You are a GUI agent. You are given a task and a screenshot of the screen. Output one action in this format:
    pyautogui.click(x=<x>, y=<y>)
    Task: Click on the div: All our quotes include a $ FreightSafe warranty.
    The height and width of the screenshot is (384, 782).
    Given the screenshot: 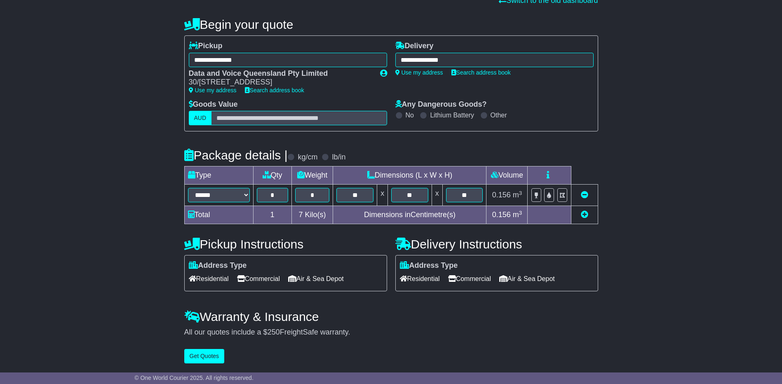 What is the action you would take?
    pyautogui.click(x=391, y=333)
    